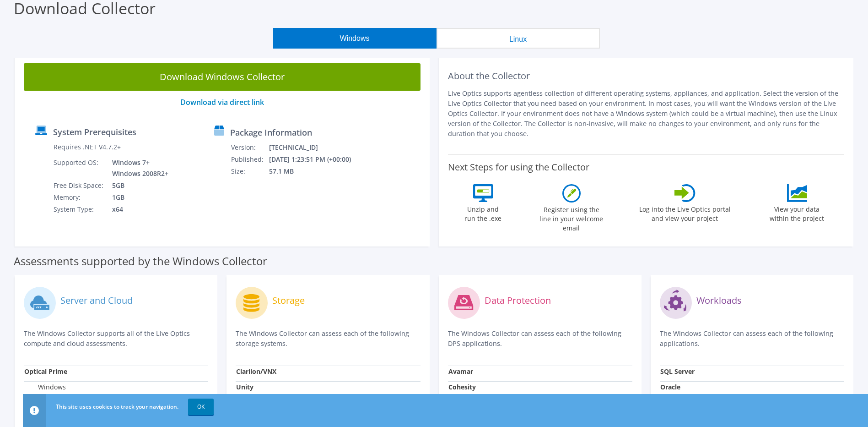 This screenshot has height=427, width=868. Describe the element at coordinates (752, 339) in the screenshot. I see `p: The Windows Collector can assess each of the following applications.` at that location.